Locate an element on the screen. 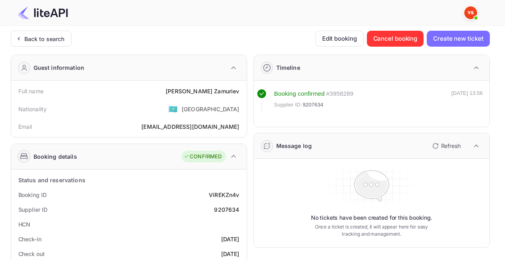 The width and height of the screenshot is (505, 260). div: Supplier ID is located at coordinates (33, 209).